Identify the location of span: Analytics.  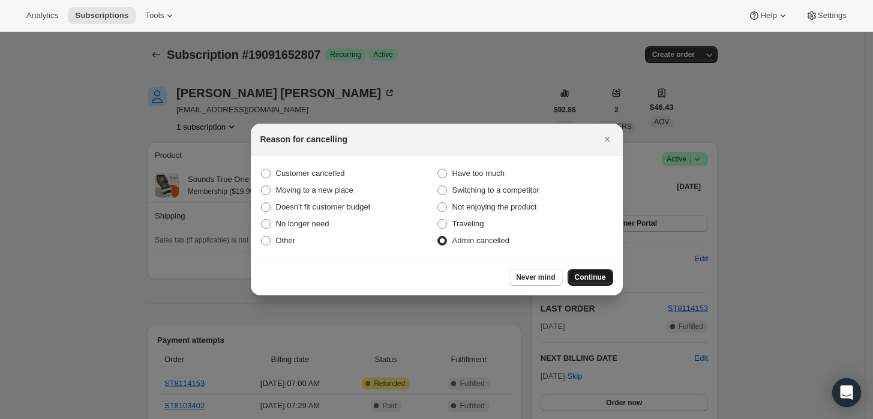
(42, 16).